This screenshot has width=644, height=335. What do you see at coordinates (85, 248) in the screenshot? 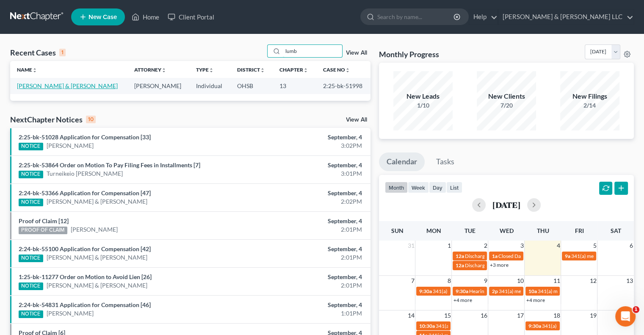
I see `a: 2:24-bk-55100 Application for Compensation [42]` at bounding box center [85, 248].